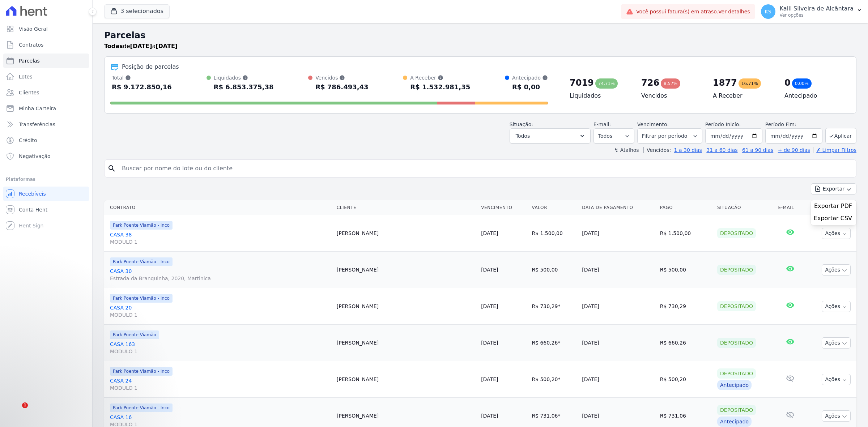 The image size is (868, 427). What do you see at coordinates (550, 136) in the screenshot?
I see `button: Todos` at bounding box center [550, 136].